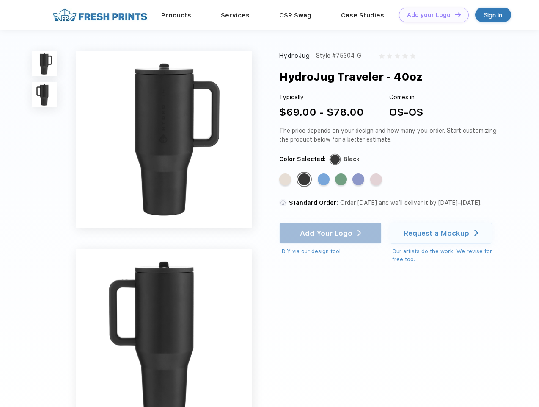 This screenshot has width=539, height=407. What do you see at coordinates (322, 97) in the screenshot?
I see `div: Typically` at bounding box center [322, 97].